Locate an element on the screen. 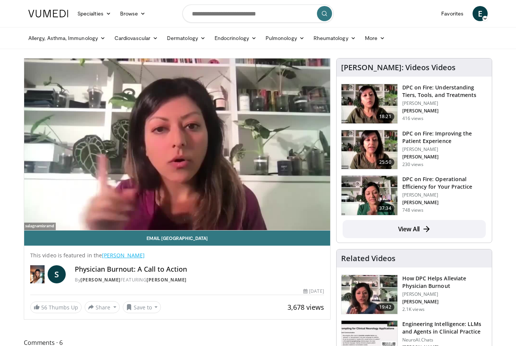 The height and width of the screenshot is (346, 516). a: 56 Thumbs Up is located at coordinates (56, 307).